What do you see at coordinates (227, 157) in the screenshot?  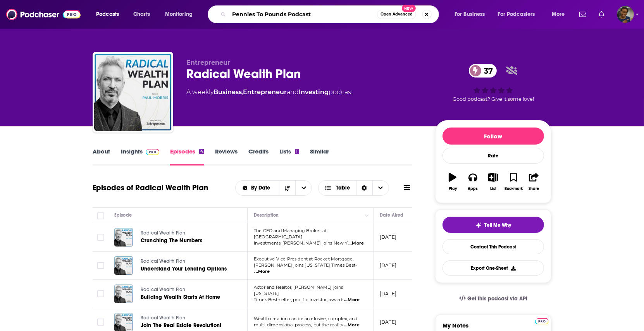 I see `a: Reviews` at bounding box center [227, 157].